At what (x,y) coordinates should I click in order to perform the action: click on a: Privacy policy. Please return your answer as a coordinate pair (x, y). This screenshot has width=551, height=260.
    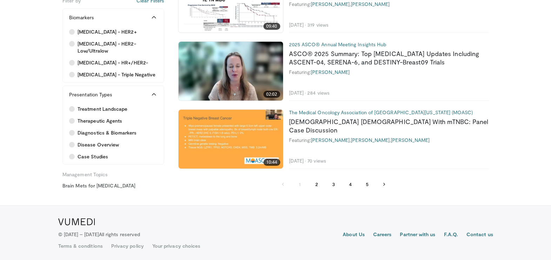
    Looking at the image, I should click on (127, 246).